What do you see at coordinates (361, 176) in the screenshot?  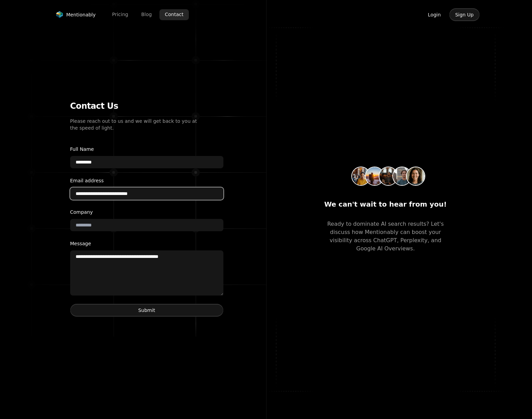 I see `img: John Doe` at bounding box center [361, 176].